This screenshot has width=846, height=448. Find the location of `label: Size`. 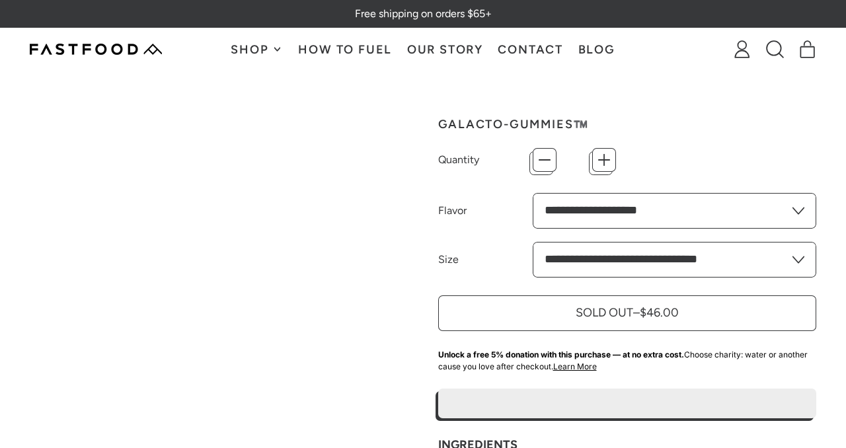

label: Size is located at coordinates (485, 260).